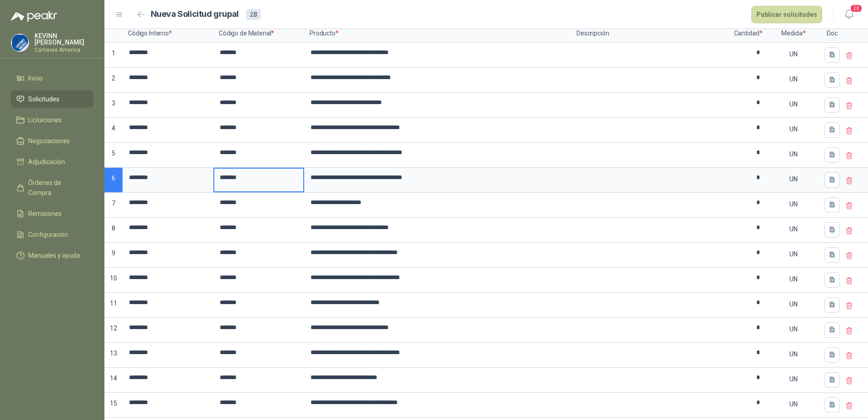 This screenshot has width=868, height=420. I want to click on a: Órdenes de Compra, so click(52, 188).